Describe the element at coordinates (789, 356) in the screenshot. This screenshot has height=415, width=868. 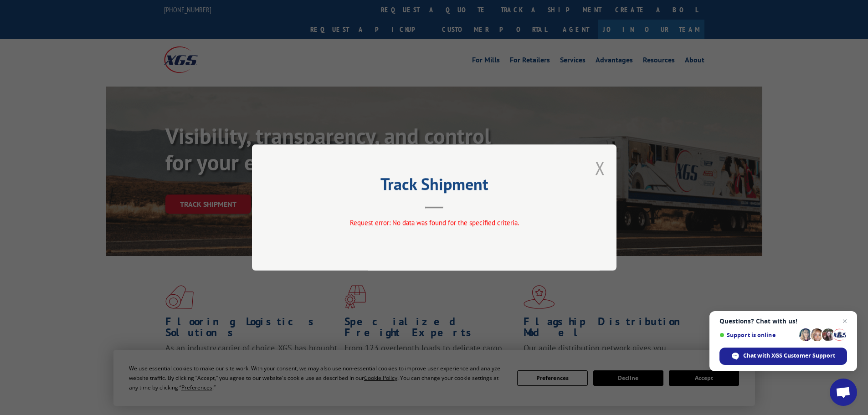
I see `span: Chat with XGS Customer Support` at that location.